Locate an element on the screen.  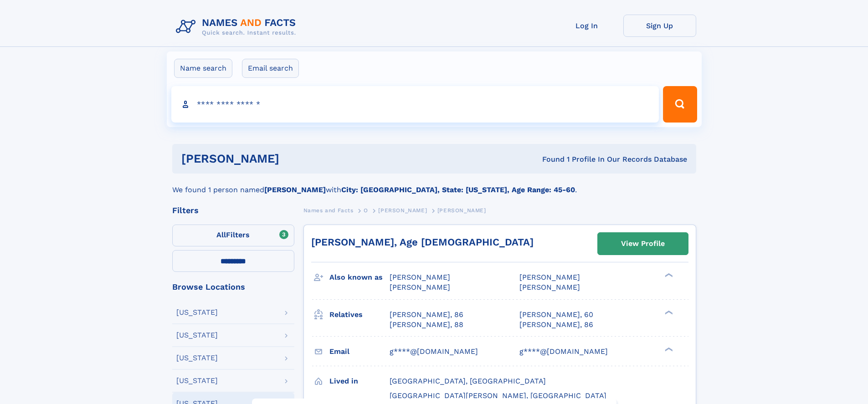
h3: Lived in is located at coordinates (359, 381).